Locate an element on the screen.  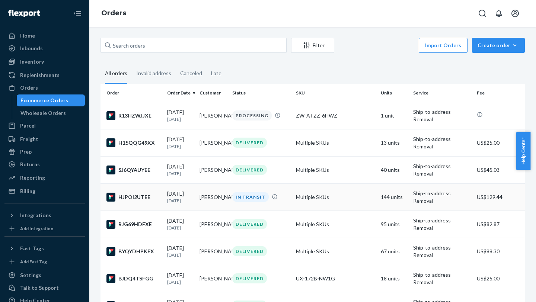
a: Settings is located at coordinates (45, 276).